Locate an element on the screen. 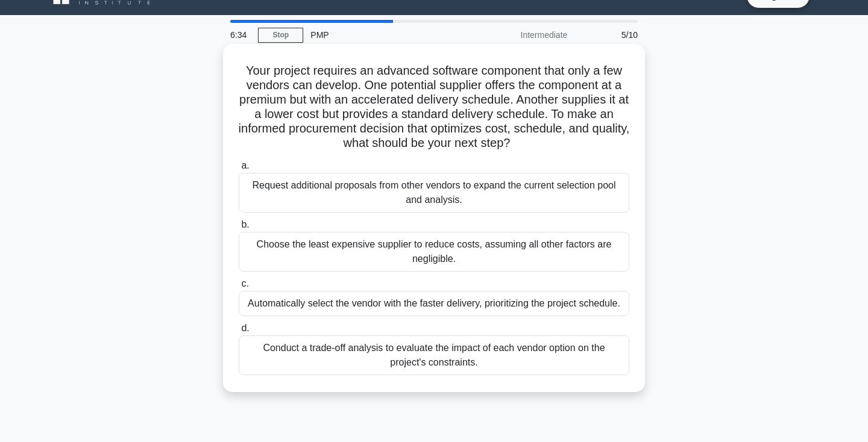 This screenshot has height=442, width=868. span: c. is located at coordinates (244, 283).